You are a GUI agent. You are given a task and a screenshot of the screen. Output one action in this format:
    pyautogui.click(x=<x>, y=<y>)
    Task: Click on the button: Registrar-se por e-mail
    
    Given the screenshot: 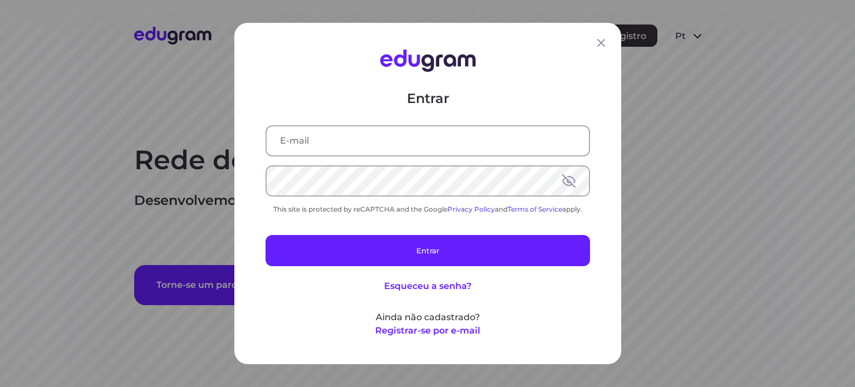 What is the action you would take?
    pyautogui.click(x=428, y=331)
    